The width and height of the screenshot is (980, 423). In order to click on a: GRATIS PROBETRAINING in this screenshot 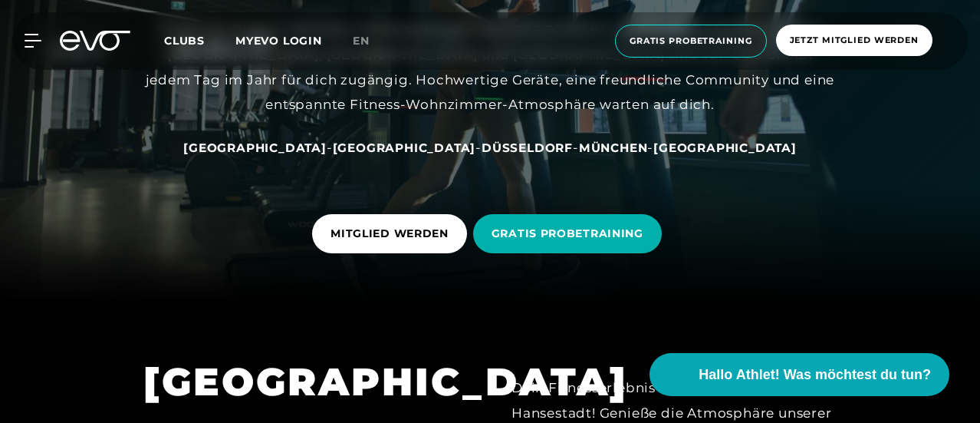, I will do `click(570, 234)`.